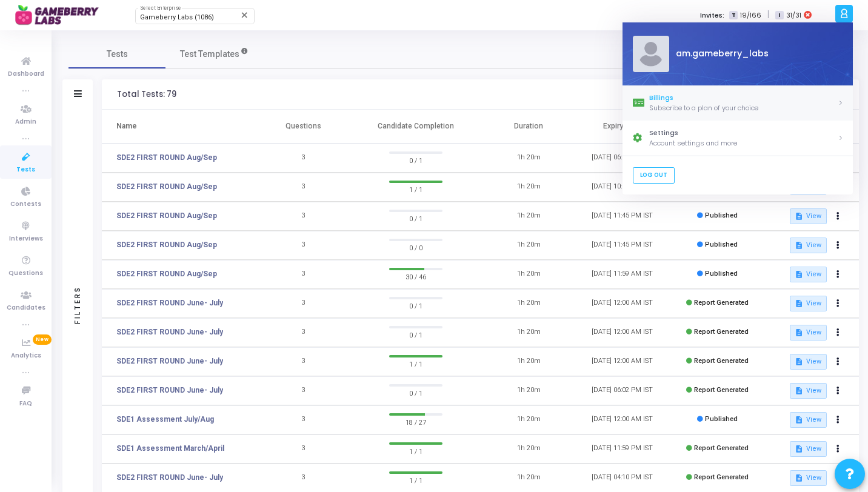 The width and height of the screenshot is (868, 492). I want to click on span: FAQ, so click(25, 404).